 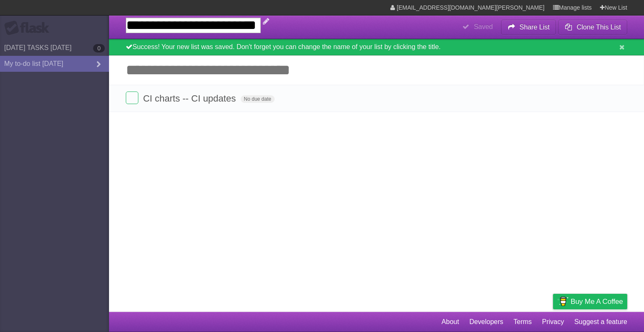 What do you see at coordinates (450, 322) in the screenshot?
I see `a: About` at bounding box center [450, 322].